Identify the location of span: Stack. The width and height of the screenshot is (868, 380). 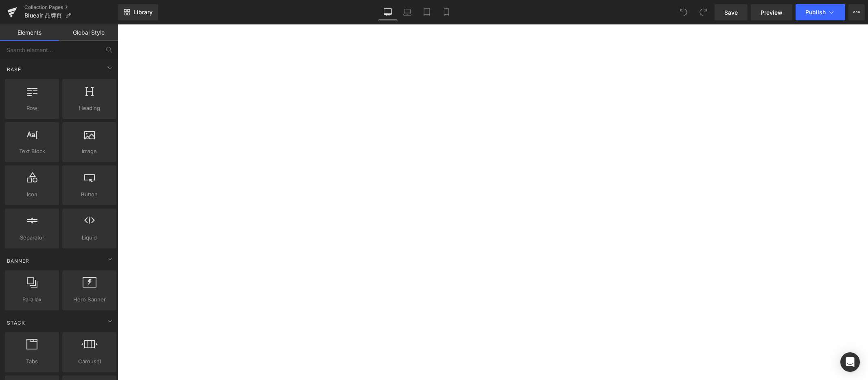
(16, 323).